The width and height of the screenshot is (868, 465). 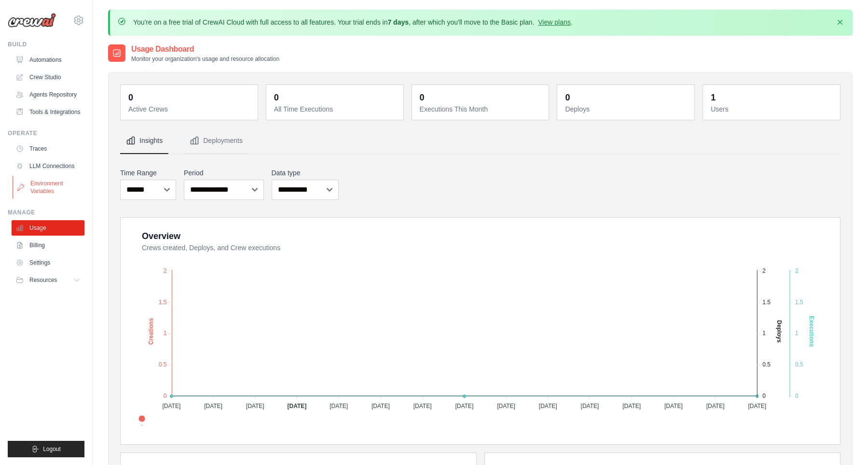 What do you see at coordinates (48, 246) in the screenshot?
I see `a: Billing` at bounding box center [48, 246].